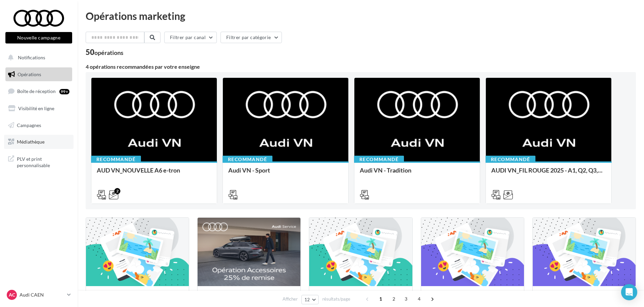 The height and width of the screenshot is (307, 644). I want to click on span: 12, so click(307, 300).